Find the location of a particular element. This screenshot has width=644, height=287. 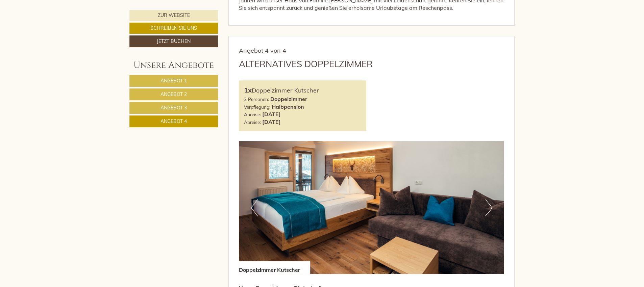

small: Anreise: is located at coordinates (252, 114).